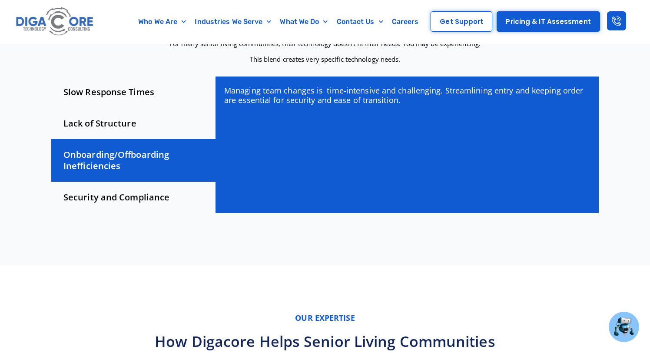 This screenshot has width=650, height=353. I want to click on a: Careers, so click(405, 22).